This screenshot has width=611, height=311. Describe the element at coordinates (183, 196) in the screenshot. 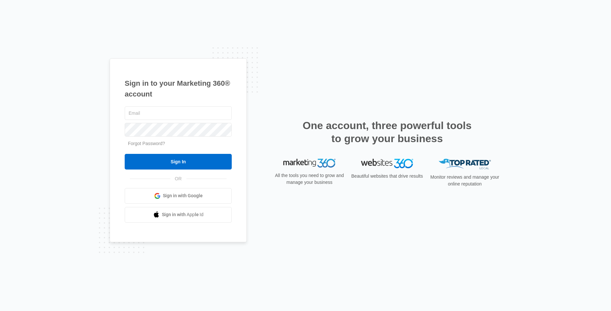

I see `span: Sign in with Google` at that location.